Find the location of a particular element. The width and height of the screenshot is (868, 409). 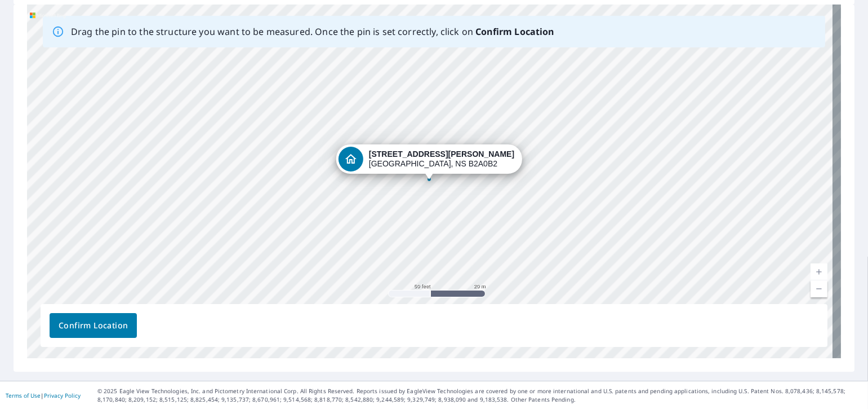

span: Confirm Location is located at coordinates (93, 326).